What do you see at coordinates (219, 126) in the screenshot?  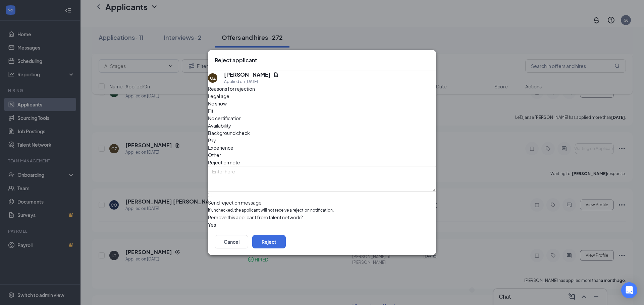 I see `span: Availability` at bounding box center [219, 126].